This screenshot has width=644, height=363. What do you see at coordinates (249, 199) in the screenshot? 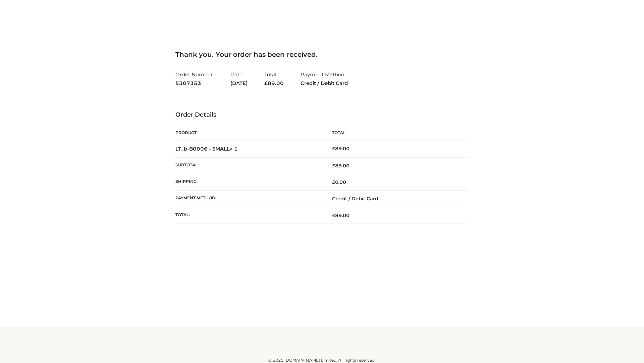
I see `th: Payment method:` at bounding box center [249, 199].